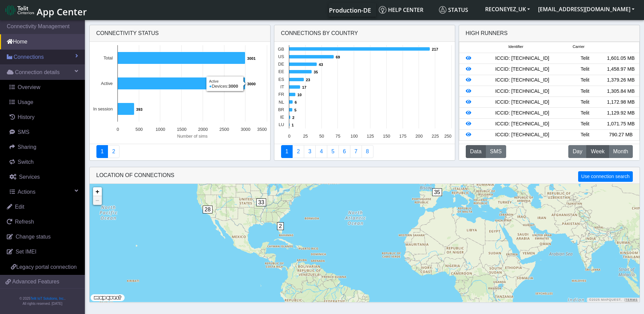 The image size is (644, 314). I want to click on a: Zero Session, so click(356, 152).